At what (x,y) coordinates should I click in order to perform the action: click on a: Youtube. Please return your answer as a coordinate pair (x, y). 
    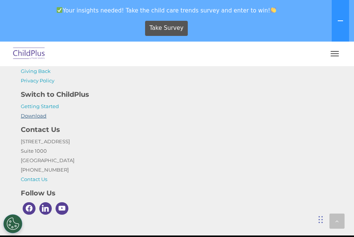
    Looking at the image, I should click on (62, 209).